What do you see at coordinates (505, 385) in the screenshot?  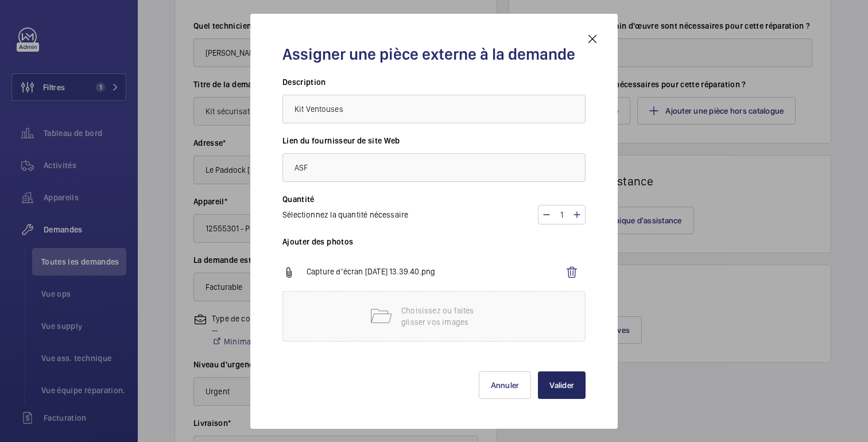 I see `button: Annuler` at bounding box center [505, 385].